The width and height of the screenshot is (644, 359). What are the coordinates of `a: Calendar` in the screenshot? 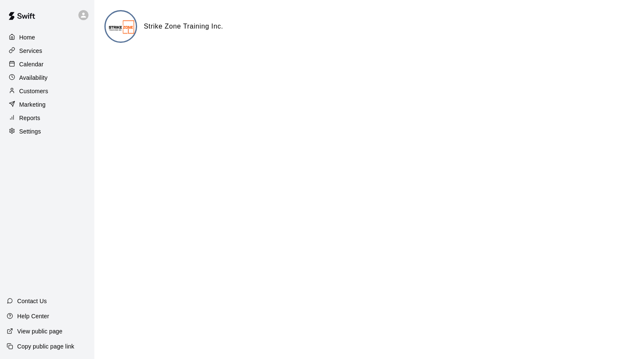 It's located at (47, 64).